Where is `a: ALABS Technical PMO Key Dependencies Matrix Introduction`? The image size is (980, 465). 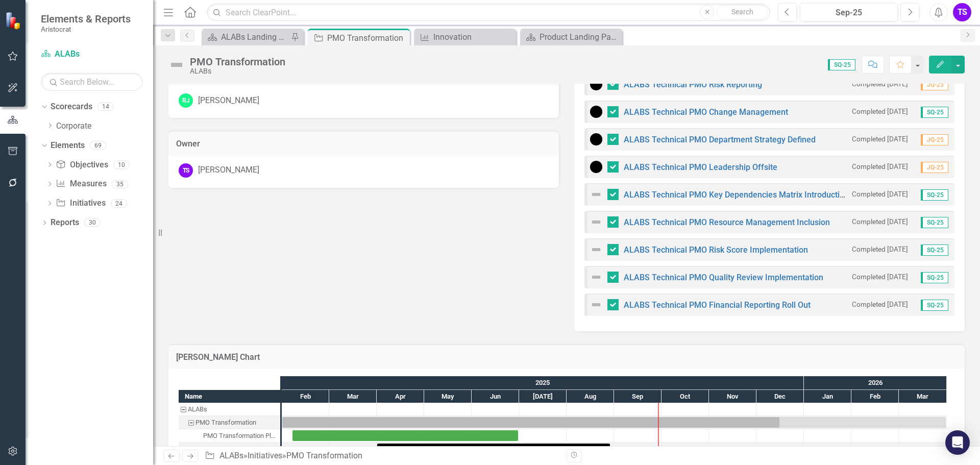 a: ALABS Technical PMO Key Dependencies Matrix Introduction is located at coordinates (736, 194).